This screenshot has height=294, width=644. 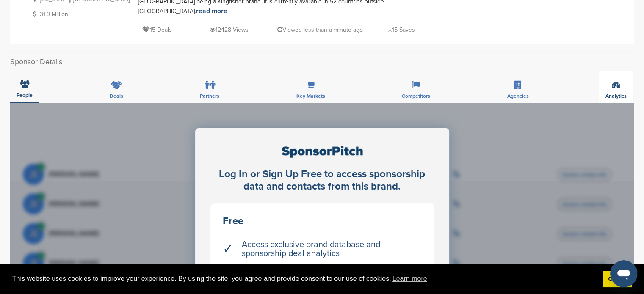 I want to click on p: 31.9 Million, so click(x=79, y=14).